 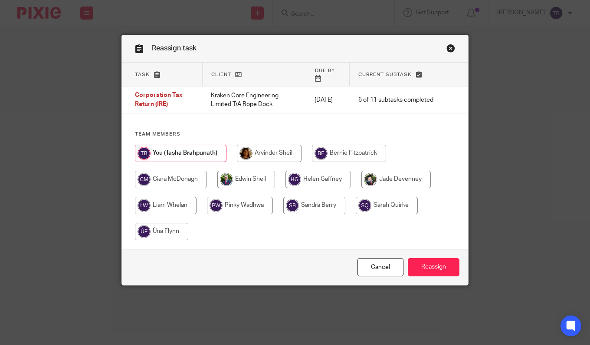 What do you see at coordinates (142, 74) in the screenshot?
I see `span: Task` at bounding box center [142, 74].